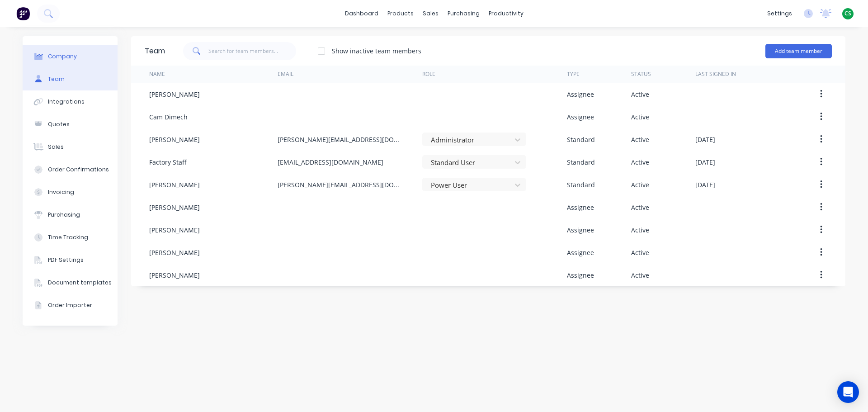 This screenshot has height=412, width=868. I want to click on div: sales, so click(430, 13).